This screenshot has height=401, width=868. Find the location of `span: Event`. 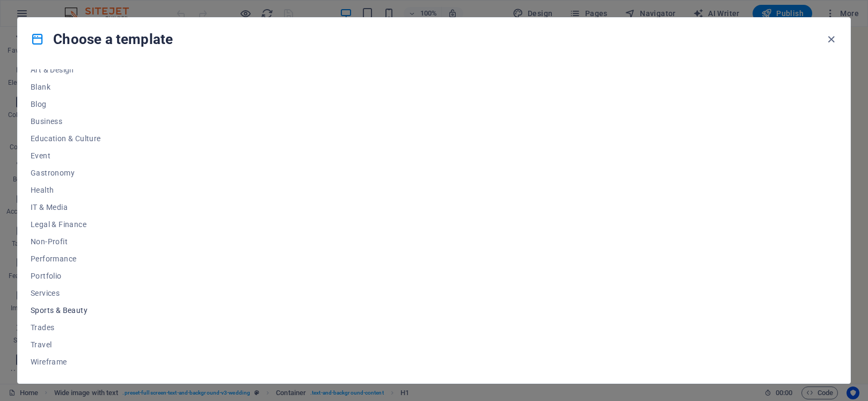

span: Event is located at coordinates (66, 156).